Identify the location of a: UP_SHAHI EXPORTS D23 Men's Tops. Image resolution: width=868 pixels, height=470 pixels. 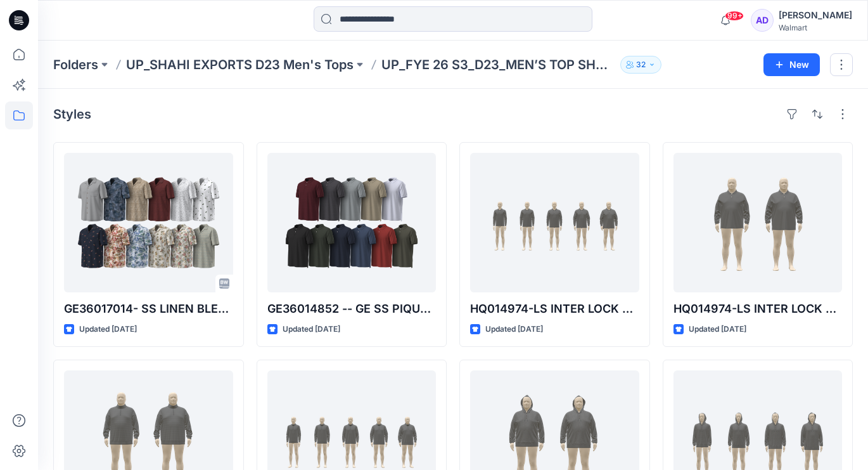
(240, 65).